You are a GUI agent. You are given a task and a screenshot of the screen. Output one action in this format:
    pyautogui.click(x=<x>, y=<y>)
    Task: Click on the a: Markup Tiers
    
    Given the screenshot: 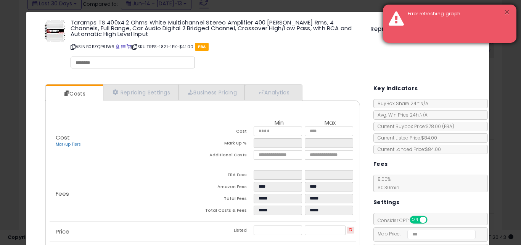 What is the action you would take?
    pyautogui.click(x=68, y=144)
    